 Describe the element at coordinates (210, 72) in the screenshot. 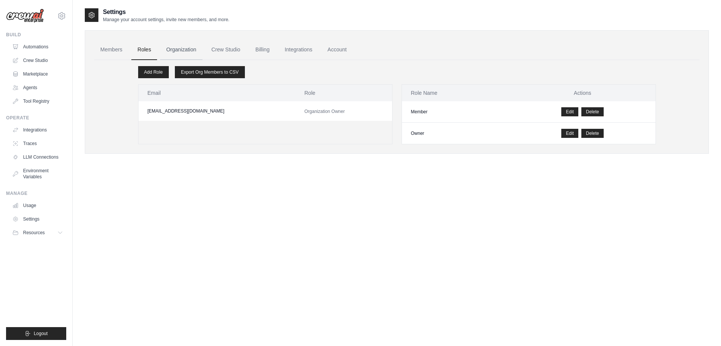

I see `a: Export Org Members to CSV` at that location.